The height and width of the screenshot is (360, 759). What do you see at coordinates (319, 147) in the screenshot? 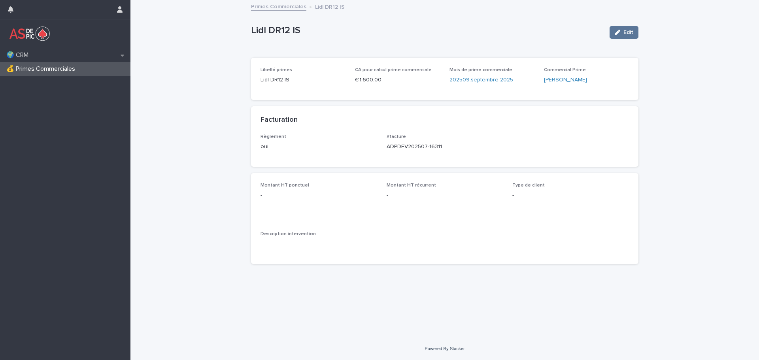
I see `p: oui` at bounding box center [319, 147].